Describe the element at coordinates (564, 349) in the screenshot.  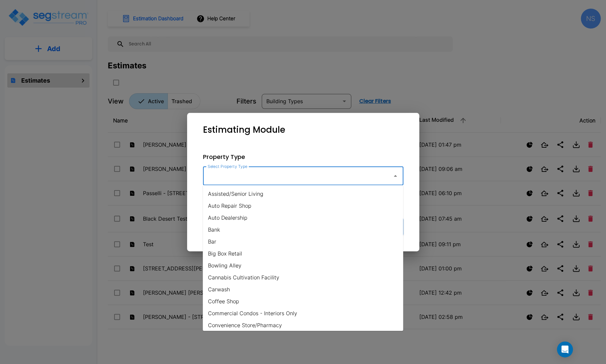
I see `div: Open Intercom Messenger` at that location.